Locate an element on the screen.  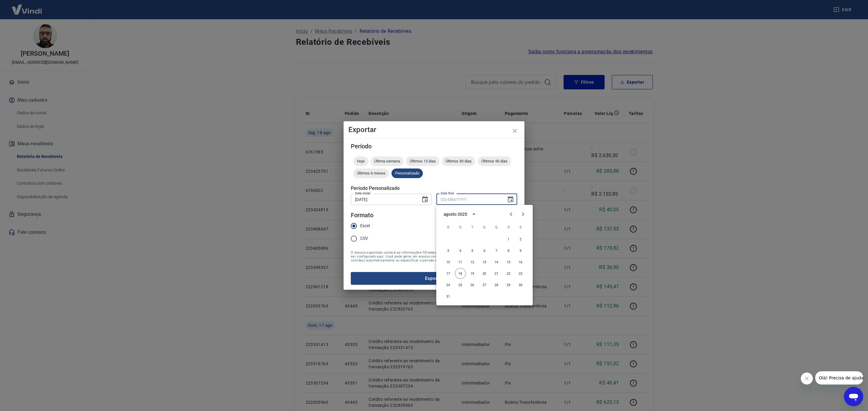
button: Choose date is located at coordinates (511, 200).